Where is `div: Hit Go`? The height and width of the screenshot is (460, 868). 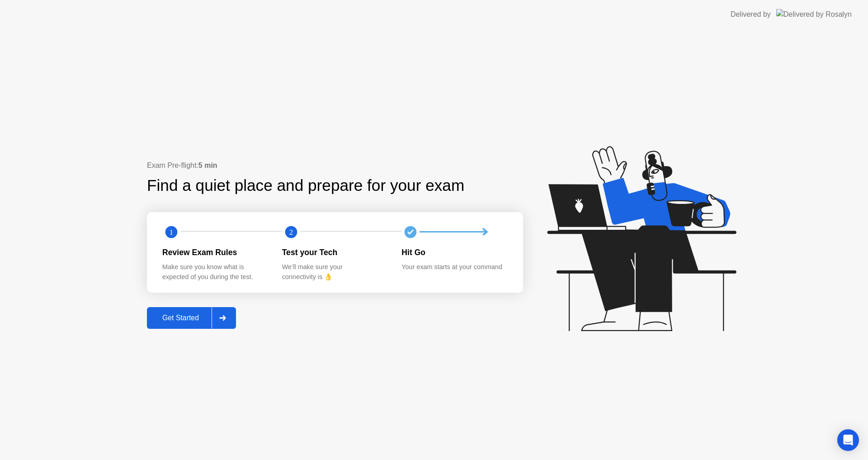
div: Hit Go is located at coordinates (453, 252).